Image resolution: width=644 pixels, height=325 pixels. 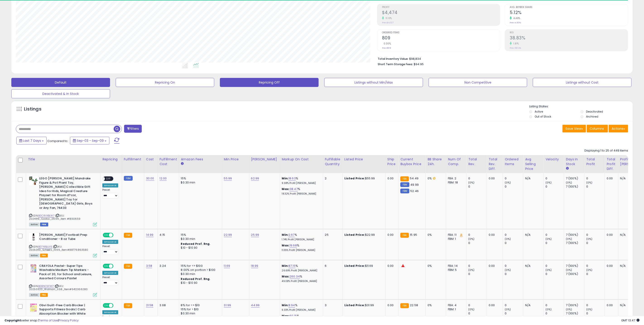 I want to click on div: FBM: 5, so click(x=455, y=270).